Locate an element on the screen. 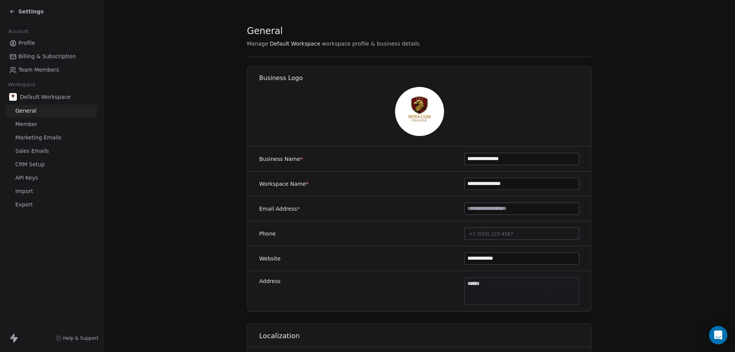  a: CRM Setup is located at coordinates (51, 164).